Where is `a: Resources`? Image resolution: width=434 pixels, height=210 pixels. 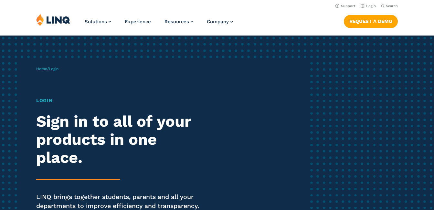
a: Resources is located at coordinates (179, 22).